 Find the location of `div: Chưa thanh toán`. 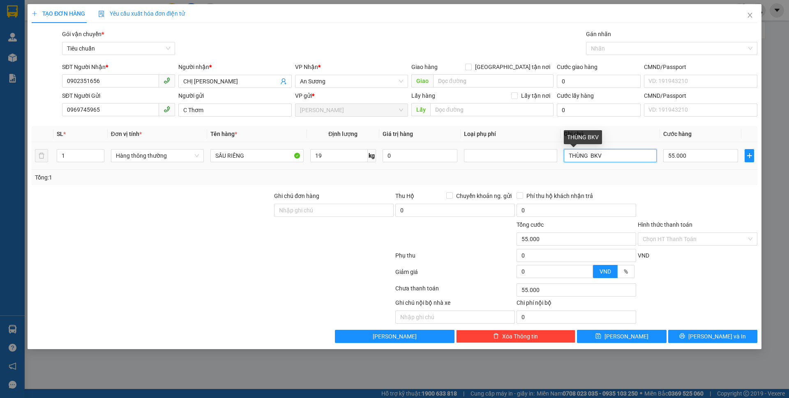

div: Chưa thanh toán is located at coordinates (455, 291).